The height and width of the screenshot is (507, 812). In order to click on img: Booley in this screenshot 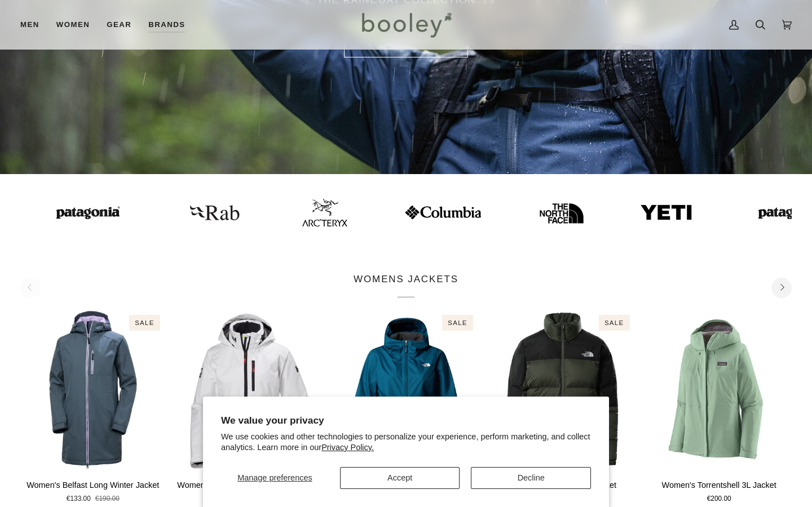, I will do `click(406, 25)`.